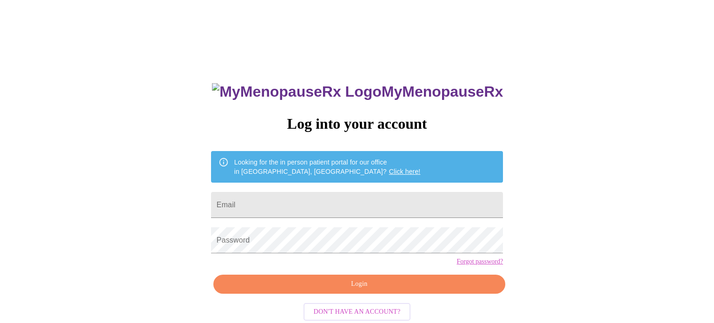  I want to click on a: Forgot password?, so click(480, 262).